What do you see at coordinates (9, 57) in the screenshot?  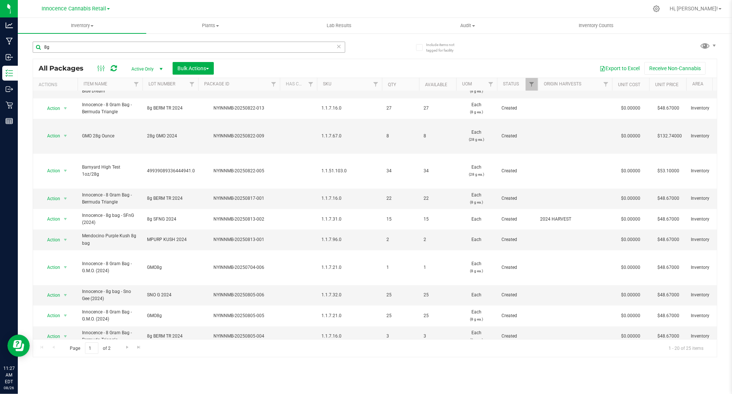 I see `inline-svg: Inbound` at bounding box center [9, 57].